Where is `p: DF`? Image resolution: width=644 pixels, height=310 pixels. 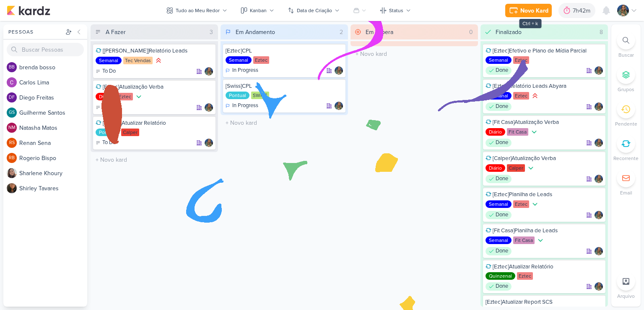 p: DF is located at coordinates (12, 97).